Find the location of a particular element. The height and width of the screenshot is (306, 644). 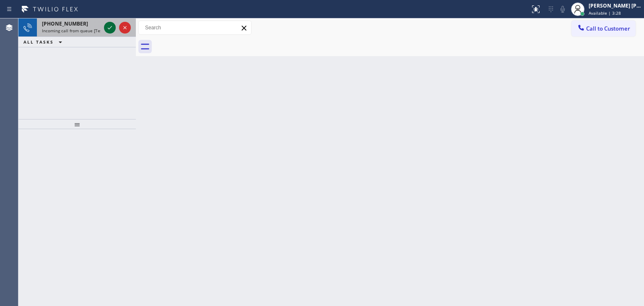

span: Call to Customer is located at coordinates (608, 29).